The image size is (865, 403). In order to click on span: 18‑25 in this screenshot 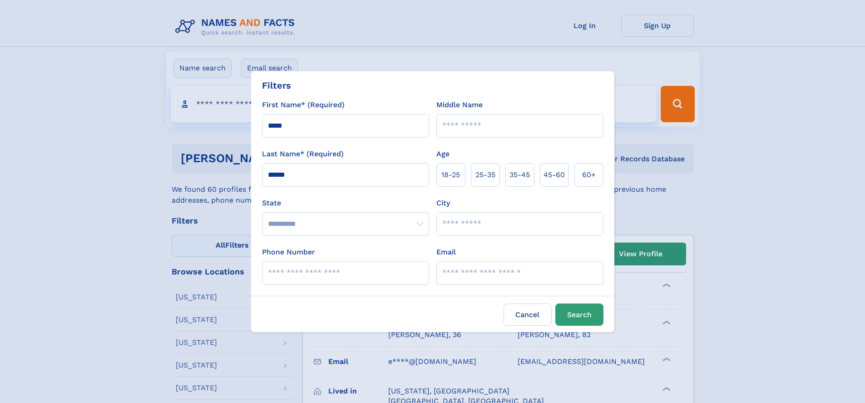, I will do `click(450, 175)`.